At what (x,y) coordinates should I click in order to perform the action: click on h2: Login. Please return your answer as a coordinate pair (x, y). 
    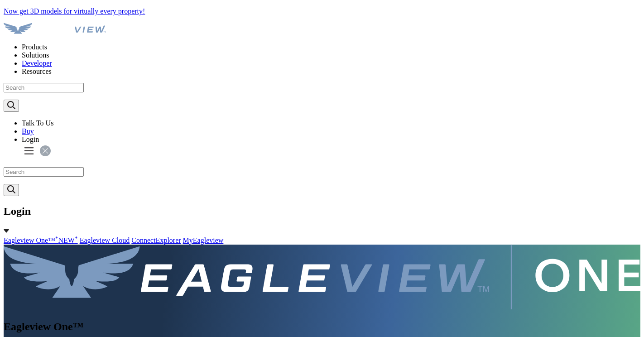
    Looking at the image, I should click on (322, 211).